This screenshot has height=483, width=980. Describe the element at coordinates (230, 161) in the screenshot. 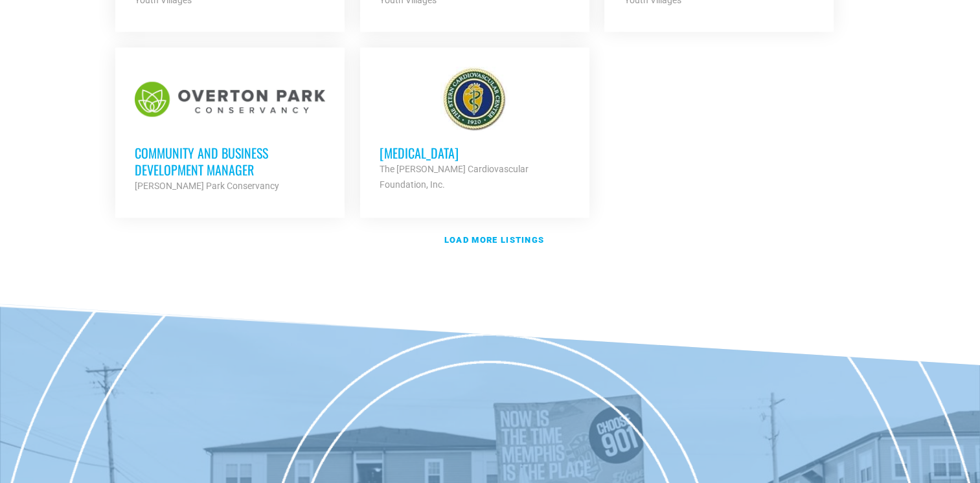

I see `h3: Community and Business Development Manager` at that location.